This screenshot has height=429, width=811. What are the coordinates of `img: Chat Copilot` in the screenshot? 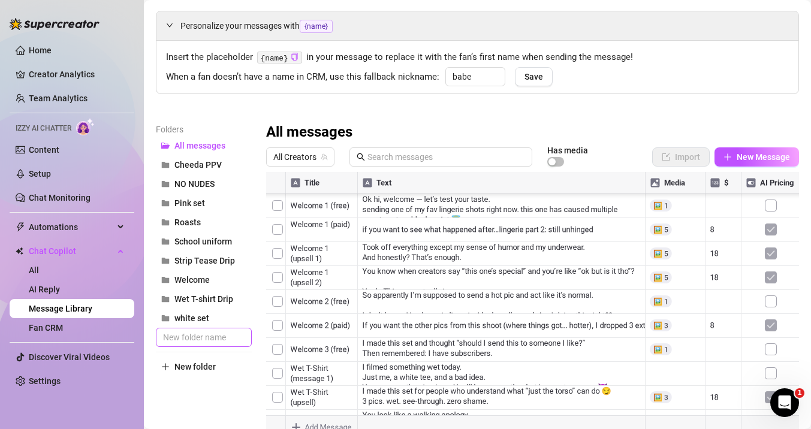 It's located at (19, 251).